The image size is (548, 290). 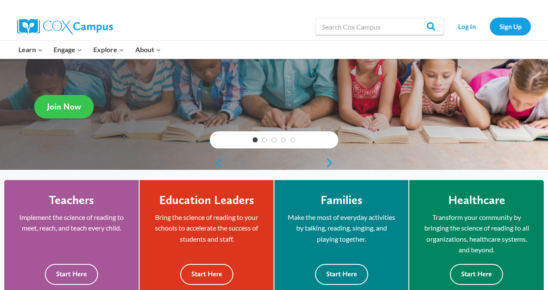 I want to click on p: Transform your community by bringing the science of reading to all organizations, healthcare syst..., so click(x=476, y=234).